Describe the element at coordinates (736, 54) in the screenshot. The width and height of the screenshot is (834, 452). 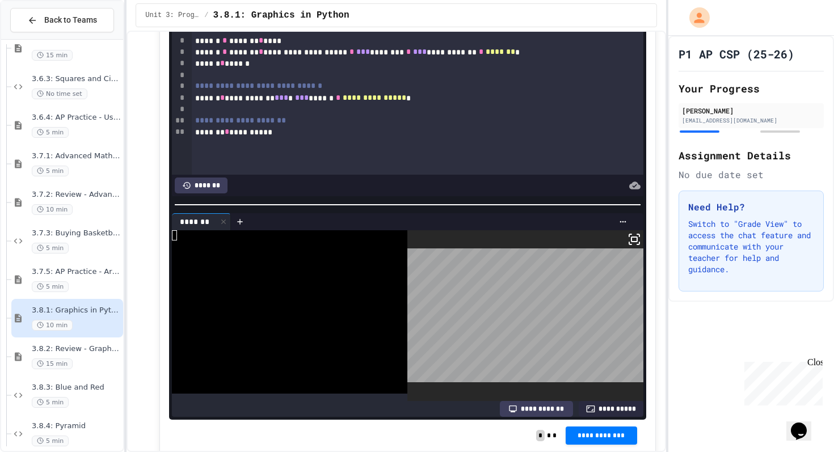
I see `h1: P1 AP CSP (25-26)` at that location.